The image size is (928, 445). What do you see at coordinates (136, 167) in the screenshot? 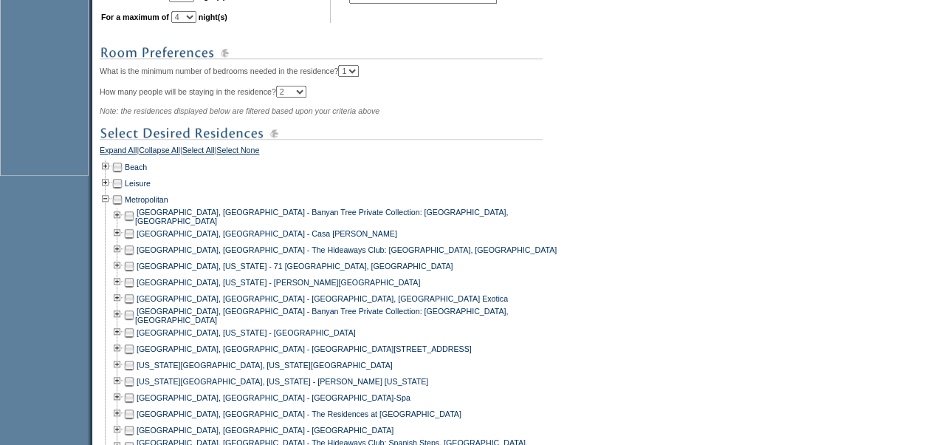
I see `a: Beach` at bounding box center [136, 167].